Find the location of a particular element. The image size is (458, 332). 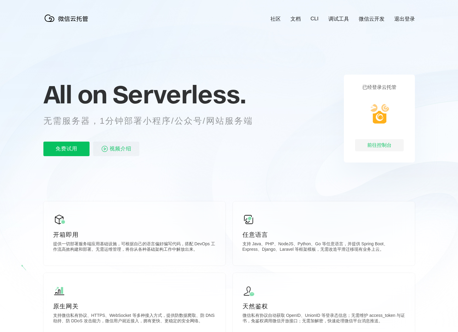

a: CLI is located at coordinates (315, 19).